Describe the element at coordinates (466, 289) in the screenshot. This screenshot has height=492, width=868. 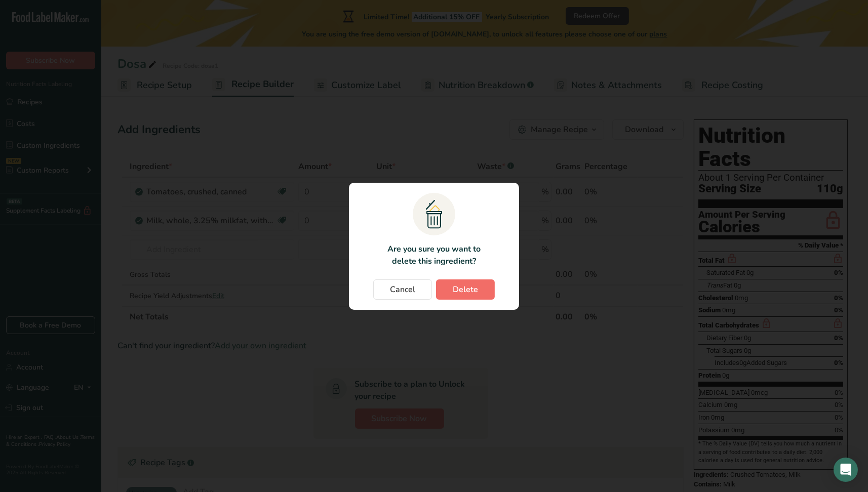
I see `span: Delete` at that location.